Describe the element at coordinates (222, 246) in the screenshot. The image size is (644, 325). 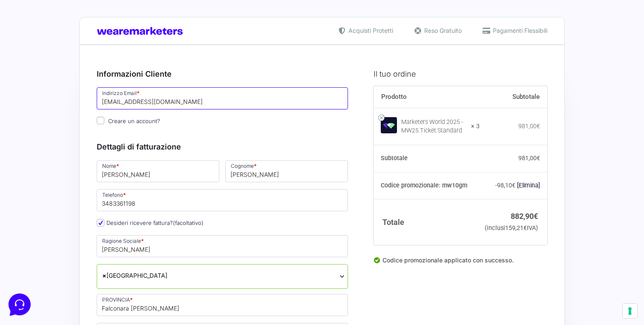
I see `input: Ragione Sociale *` at that location.